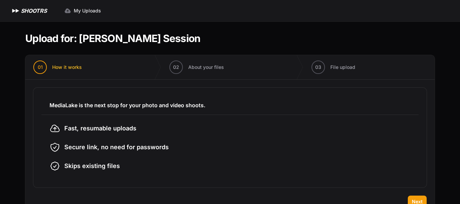  What do you see at coordinates (87, 11) in the screenshot?
I see `span: My Uploads` at bounding box center [87, 11].